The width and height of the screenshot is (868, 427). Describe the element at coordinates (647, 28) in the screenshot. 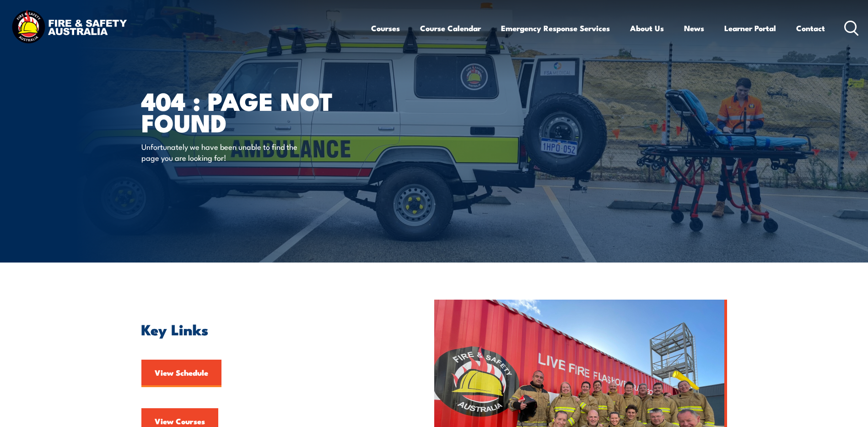

I see `a: About Us` at that location.